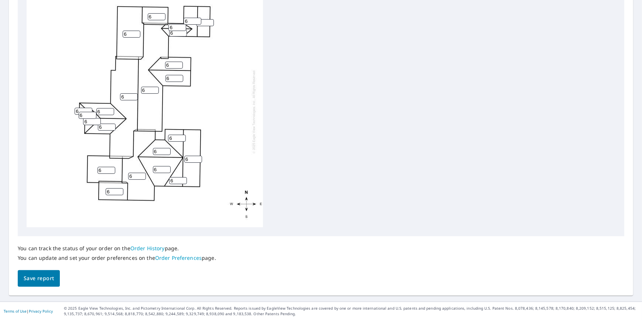 The image size is (642, 320). Describe the element at coordinates (117, 249) in the screenshot. I see `p: You can track the status of your order on the page.` at that location.